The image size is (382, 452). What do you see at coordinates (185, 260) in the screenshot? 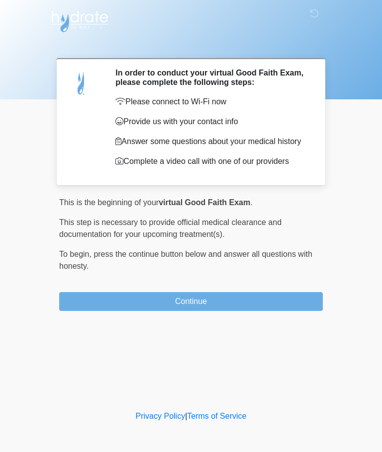
I see `span: press the continue button below and answer all questions with honesty.` at bounding box center [185, 260].